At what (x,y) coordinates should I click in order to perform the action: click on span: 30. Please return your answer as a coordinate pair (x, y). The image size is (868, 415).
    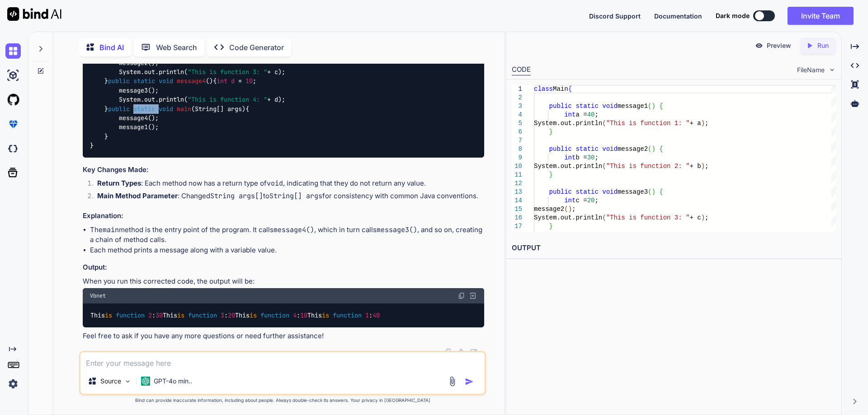
    Looking at the image, I should click on (159, 315).